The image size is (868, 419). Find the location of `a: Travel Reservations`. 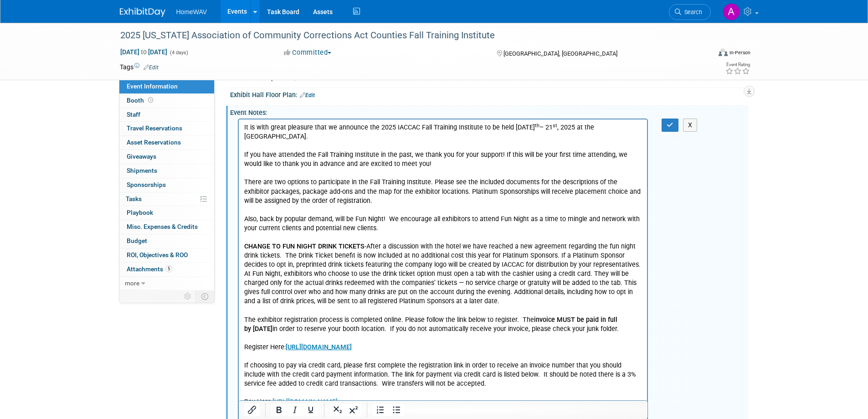

a: Travel Reservations is located at coordinates (167, 129).